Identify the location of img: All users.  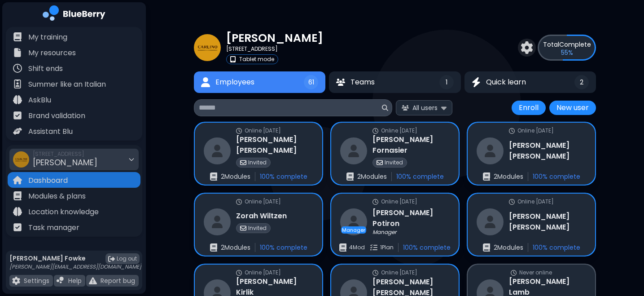
(405, 108).